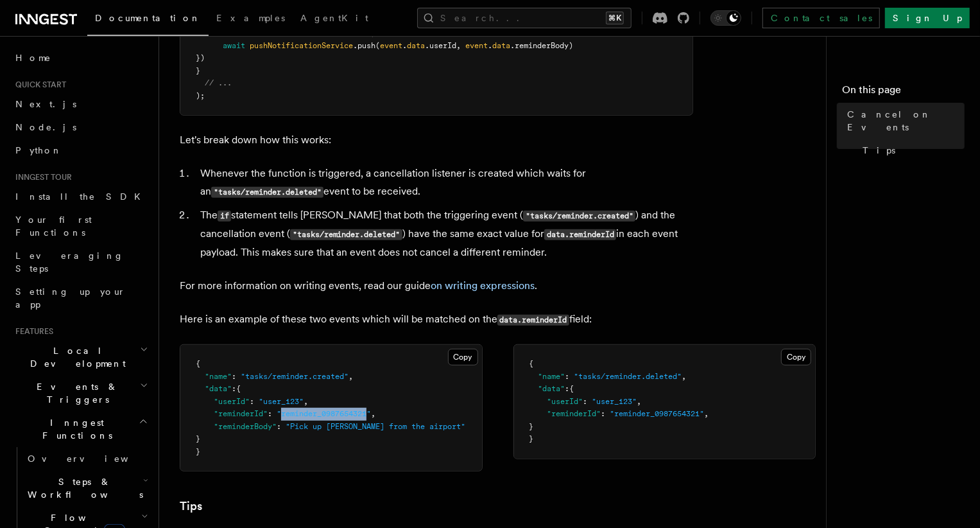 This screenshot has width=980, height=528. Describe the element at coordinates (615, 18) in the screenshot. I see `kbd: ⌘K` at that location.